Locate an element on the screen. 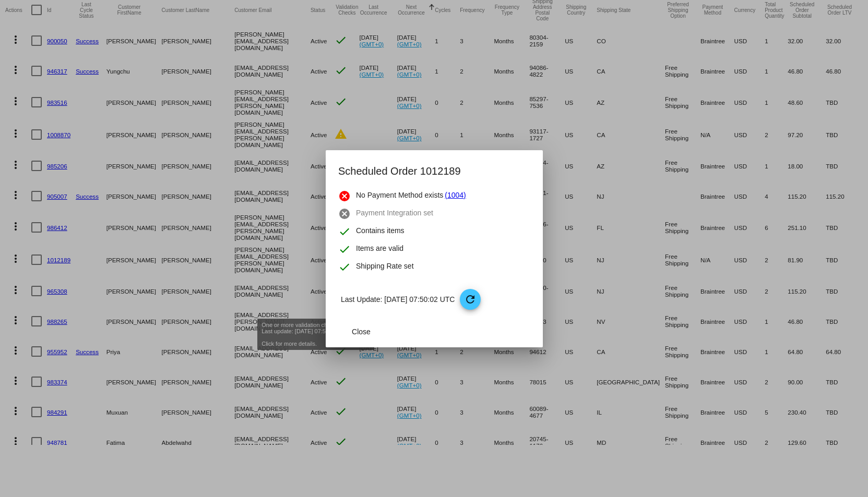 The width and height of the screenshot is (868, 497). h2: Scheduled Order 1012189 is located at coordinates (434, 171).